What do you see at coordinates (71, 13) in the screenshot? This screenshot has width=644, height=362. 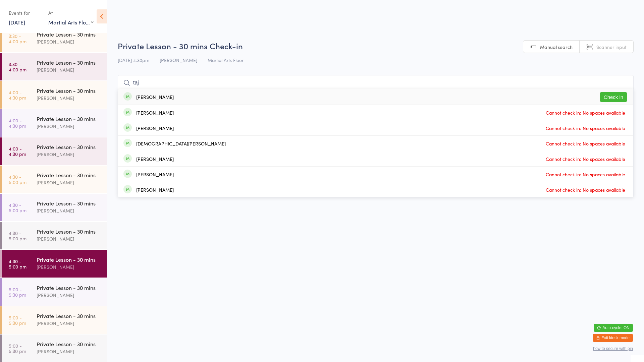 I see `div: At` at bounding box center [71, 13].